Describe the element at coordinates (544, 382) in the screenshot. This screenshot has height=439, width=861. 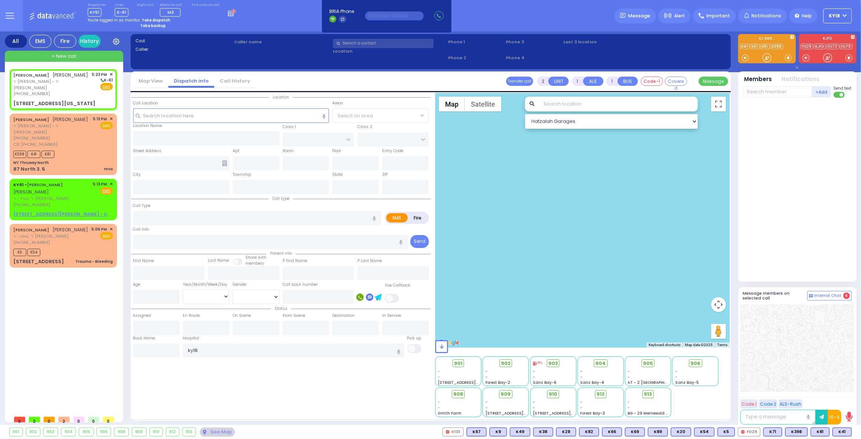
I see `span: Sanz Bay-6` at that location.